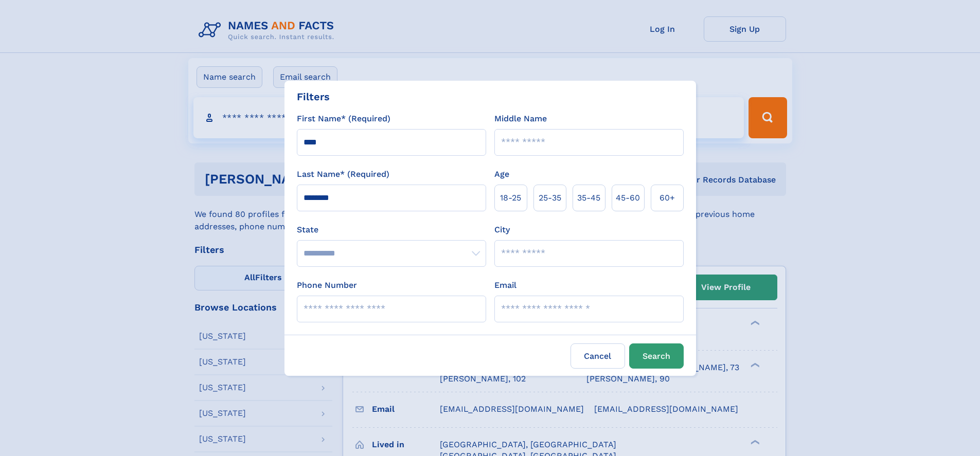  Describe the element at coordinates (505, 285) in the screenshot. I see `label: Email` at that location.